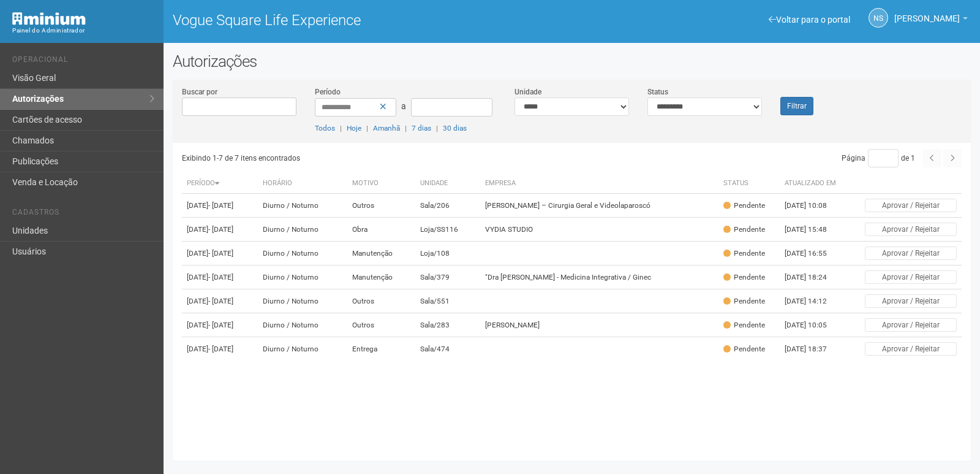 The width and height of the screenshot is (980, 474). I want to click on th: Atualizado em, so click(814, 183).